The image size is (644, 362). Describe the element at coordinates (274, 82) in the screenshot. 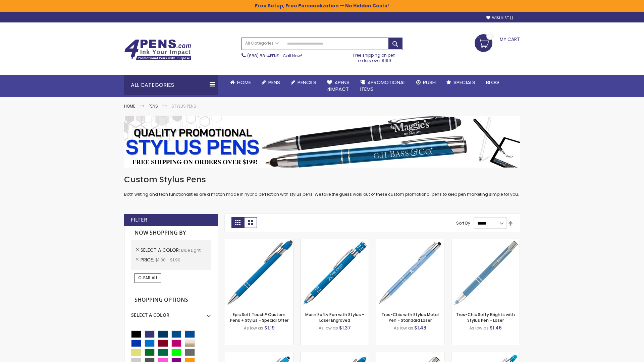

I see `span: Pens` at that location.